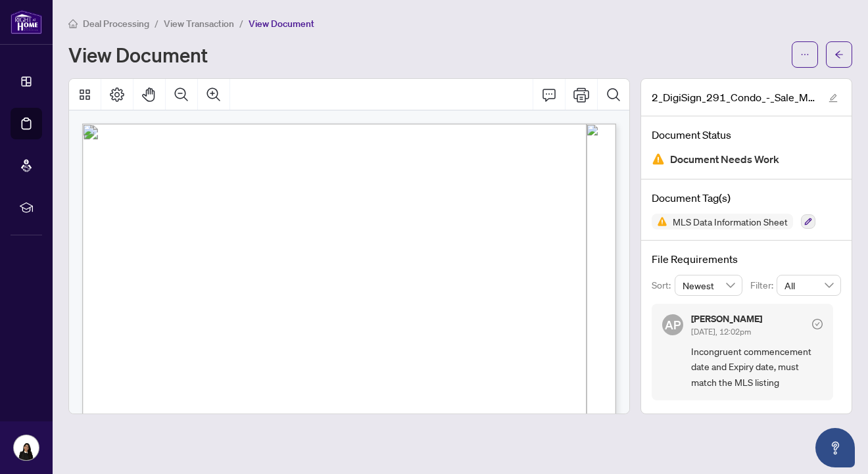 Image resolution: width=868 pixels, height=474 pixels. Describe the element at coordinates (663, 285) in the screenshot. I see `p: Sort:` at that location.